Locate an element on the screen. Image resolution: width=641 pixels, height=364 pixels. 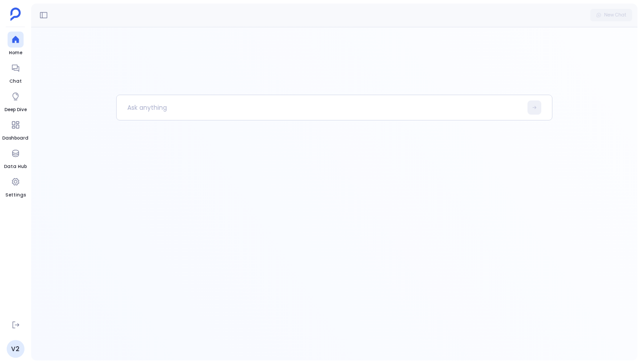
span: Home is located at coordinates (15, 53).